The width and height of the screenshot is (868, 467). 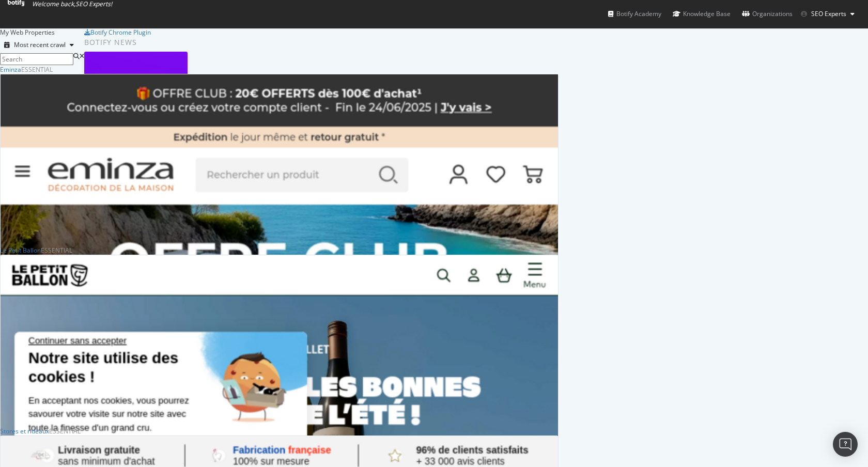 What do you see at coordinates (634, 14) in the screenshot?
I see `div: Botify Academy` at bounding box center [634, 14].